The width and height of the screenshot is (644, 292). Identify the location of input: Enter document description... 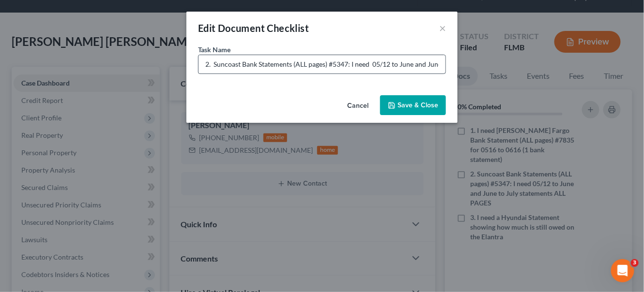
(322, 64).